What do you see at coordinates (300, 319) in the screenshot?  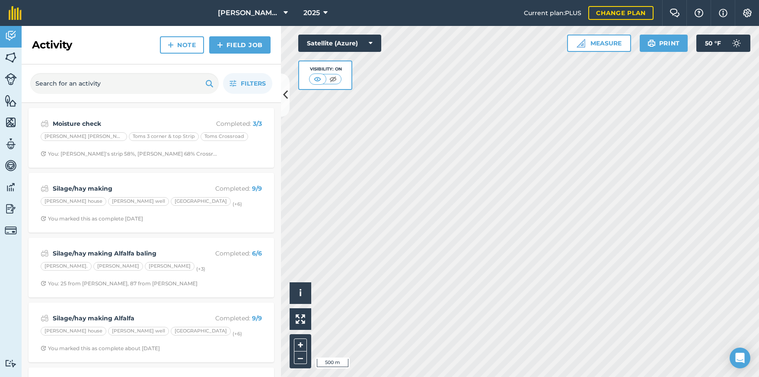 I see `img: Four arrows, one pointing top left, one top right, one bottom right and the last bottom left` at bounding box center [300, 319].